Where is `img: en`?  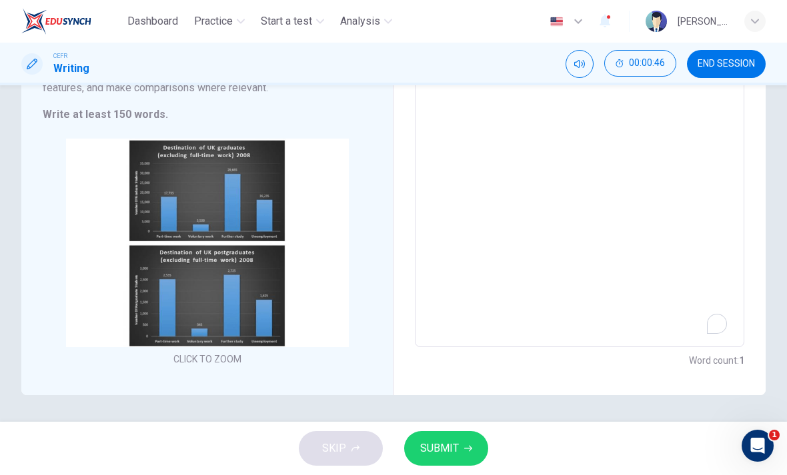
img: en is located at coordinates (556, 21).